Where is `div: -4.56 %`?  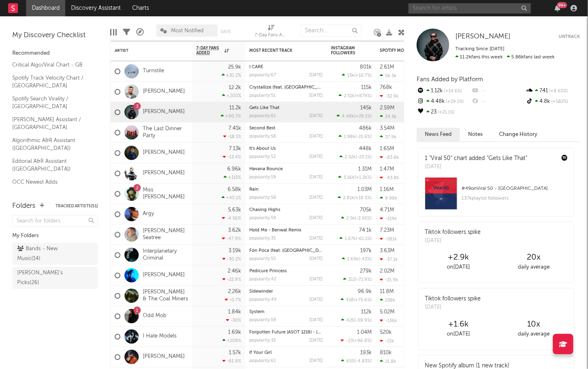
div: -4.56 % is located at coordinates (231, 218).